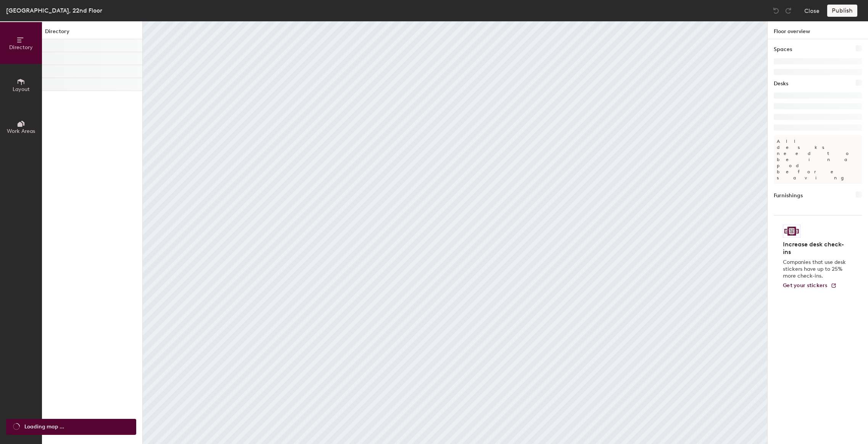 This screenshot has width=868, height=444. What do you see at coordinates (776, 11) in the screenshot?
I see `img: Undo` at bounding box center [776, 11].